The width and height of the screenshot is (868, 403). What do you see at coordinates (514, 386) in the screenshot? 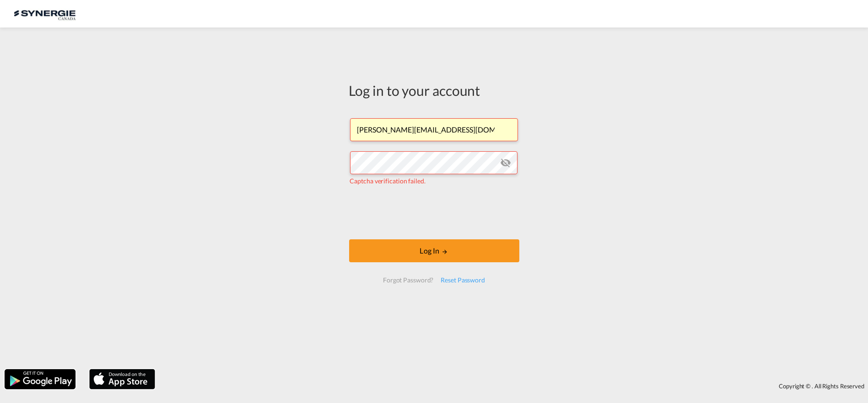
I see `div: Copyright © . All Rights Reserved` at bounding box center [514, 386].